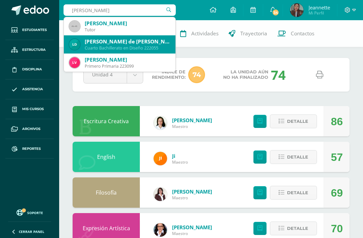 The image size is (363, 238). Describe the element at coordinates (30, 50) in the screenshot. I see `a: Estructura` at that location.